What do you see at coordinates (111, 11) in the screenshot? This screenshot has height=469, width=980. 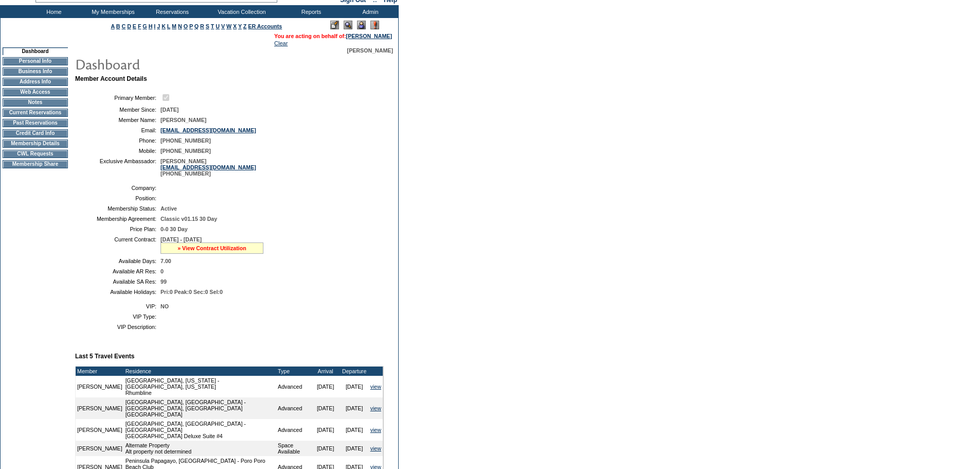 I see `td: My Memberships` at bounding box center [111, 11].